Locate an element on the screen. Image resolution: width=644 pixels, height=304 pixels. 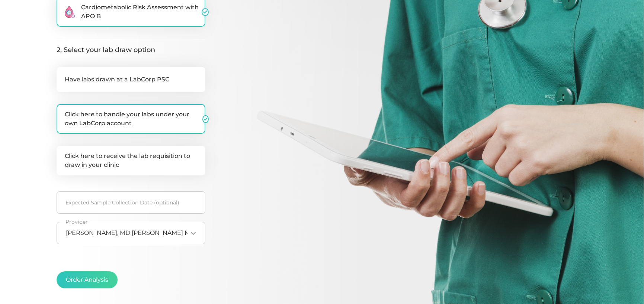
div: Search for option is located at coordinates (131, 233).